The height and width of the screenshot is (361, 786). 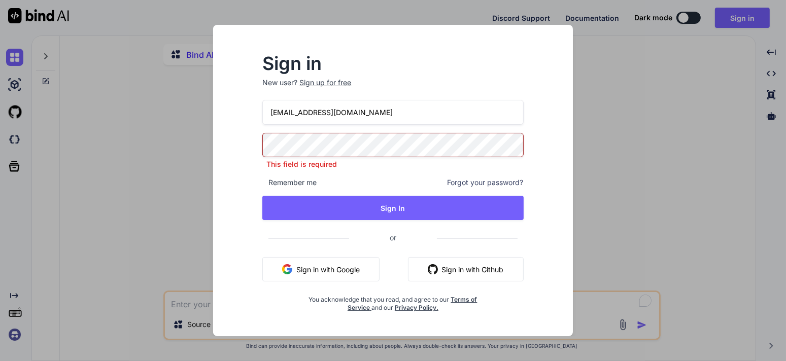 I want to click on h2: Sign in, so click(x=393, y=63).